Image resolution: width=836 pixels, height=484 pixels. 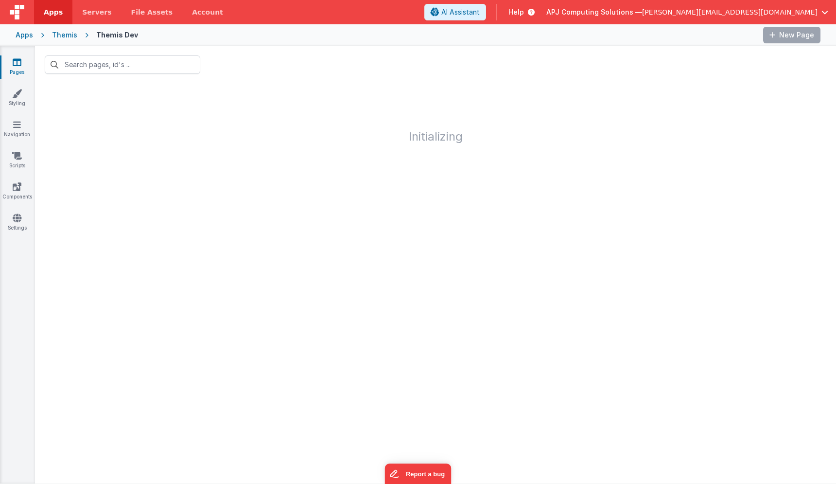 What do you see at coordinates (117, 35) in the screenshot?
I see `div: Themis Dev` at bounding box center [117, 35].